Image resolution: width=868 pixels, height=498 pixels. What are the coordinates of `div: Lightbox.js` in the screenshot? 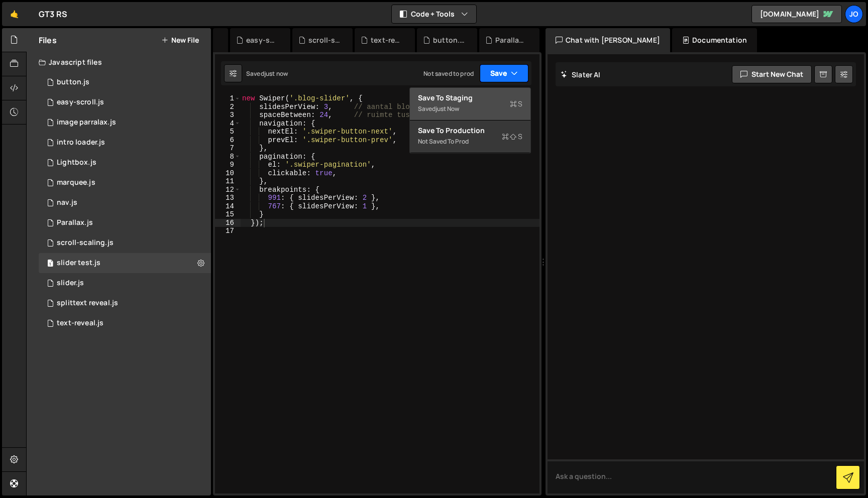 It's located at (76, 162).